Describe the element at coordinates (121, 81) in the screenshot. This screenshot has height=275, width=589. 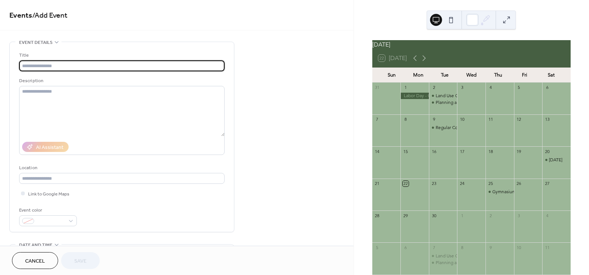
I see `div: Description` at that location.